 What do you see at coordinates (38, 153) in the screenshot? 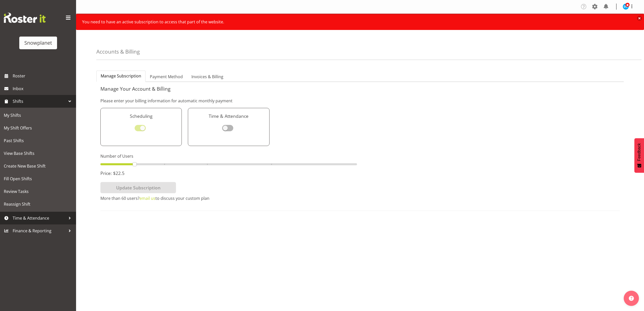
I see `a: View Base Shifts` at bounding box center [38, 153].